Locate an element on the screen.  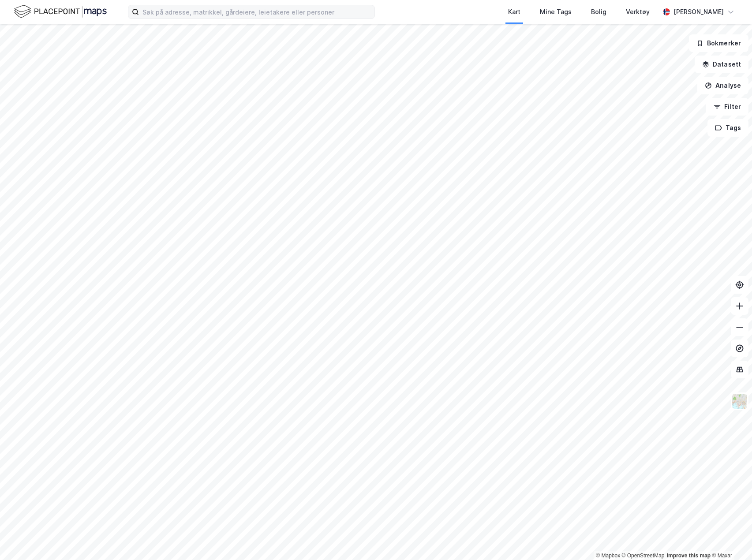
button: Tags is located at coordinates (728, 128).